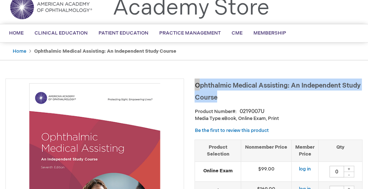  I want to click on a: Home, so click(19, 51).